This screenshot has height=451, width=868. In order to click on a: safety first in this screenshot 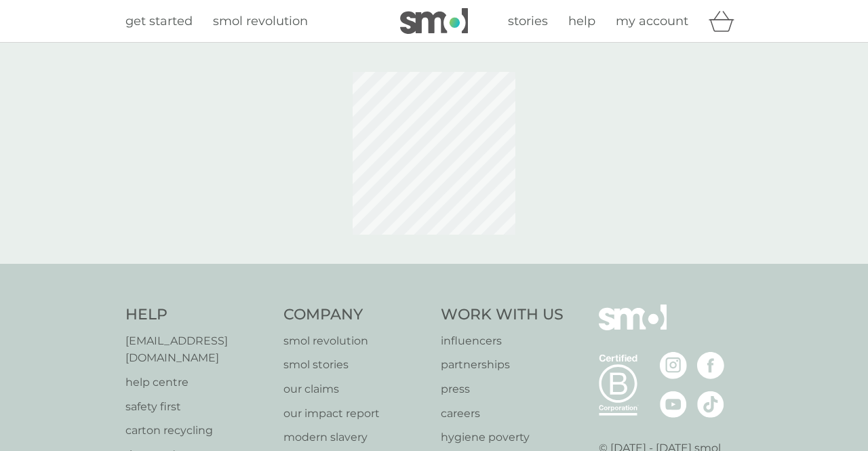, I will do `click(197, 407)`.